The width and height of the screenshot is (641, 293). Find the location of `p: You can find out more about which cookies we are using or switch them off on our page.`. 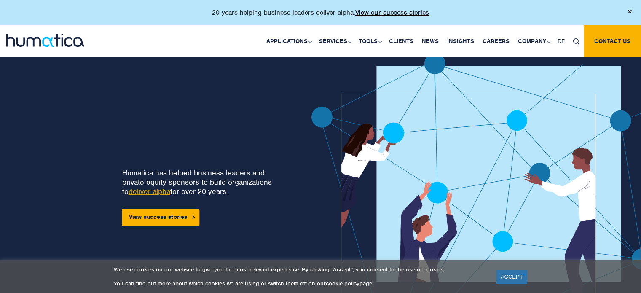

p: You can find out more about which cookies we are using or switch them off on our page. is located at coordinates (300, 283).